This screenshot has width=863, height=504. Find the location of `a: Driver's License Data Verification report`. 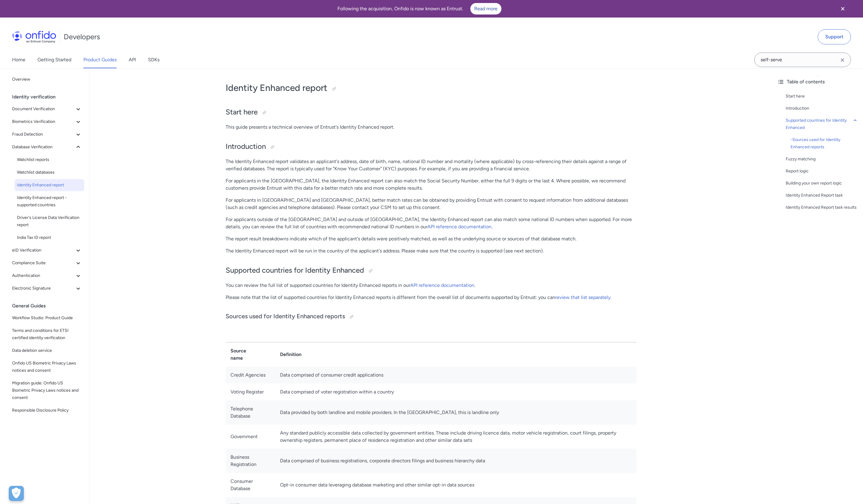

a: Driver's License Data Verification report is located at coordinates (49, 221).